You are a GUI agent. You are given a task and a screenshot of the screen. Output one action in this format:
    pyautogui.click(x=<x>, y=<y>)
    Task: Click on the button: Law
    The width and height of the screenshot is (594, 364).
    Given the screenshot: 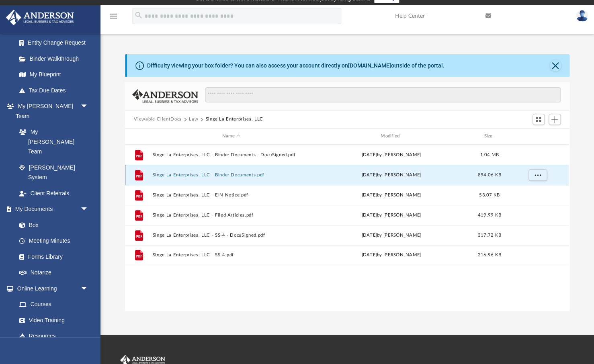 What is the action you would take?
    pyautogui.click(x=193, y=119)
    